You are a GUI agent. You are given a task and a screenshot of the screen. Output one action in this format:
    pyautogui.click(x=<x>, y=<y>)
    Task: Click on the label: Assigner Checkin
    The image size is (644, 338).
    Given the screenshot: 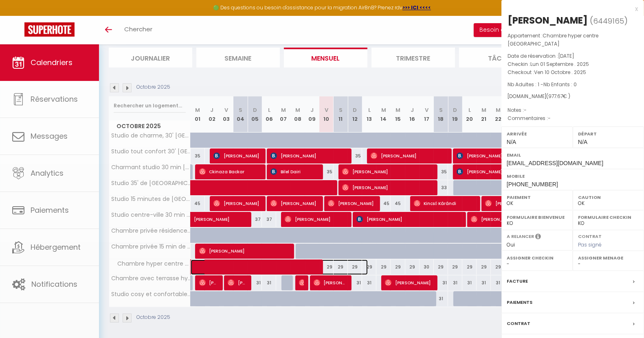 What is the action you would take?
    pyautogui.click(x=537, y=258)
    